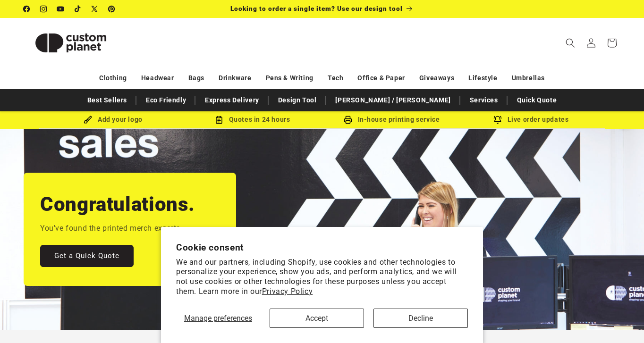 Image resolution: width=644 pixels, height=343 pixels. I want to click on a: Bags, so click(196, 78).